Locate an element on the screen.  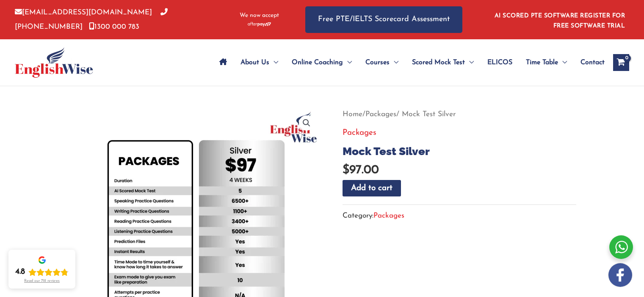
a: AI SCORED PTE SOFTWARE REGISTER FOR FREE SOFTWARE TRIAL is located at coordinates (560, 21).